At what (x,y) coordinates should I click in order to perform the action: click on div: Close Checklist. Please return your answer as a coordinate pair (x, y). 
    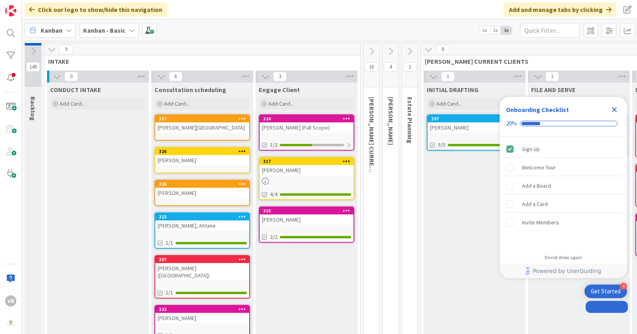
    Looking at the image, I should click on (614, 109).